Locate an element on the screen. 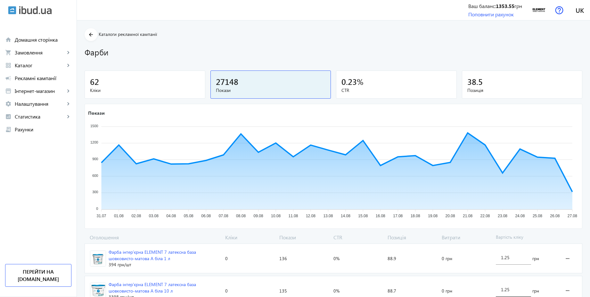 The image size is (590, 297). span: Домашня сторінка is located at coordinates (43, 40).